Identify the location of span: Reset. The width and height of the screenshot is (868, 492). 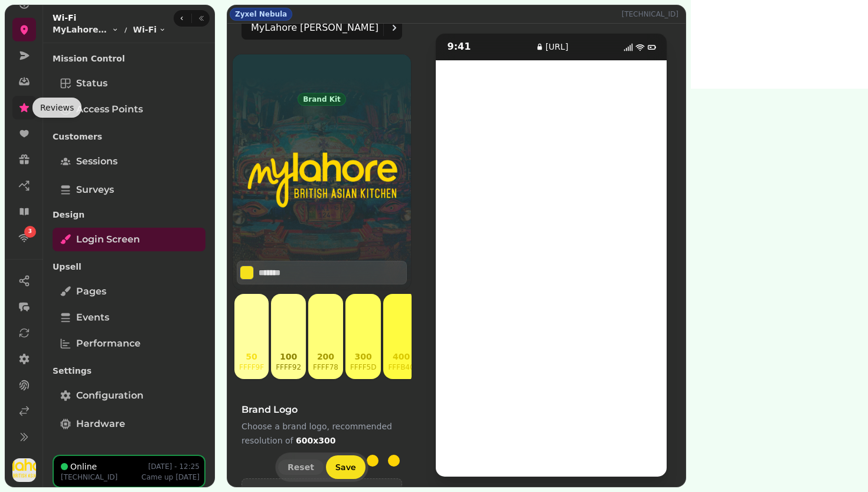
(301, 467).